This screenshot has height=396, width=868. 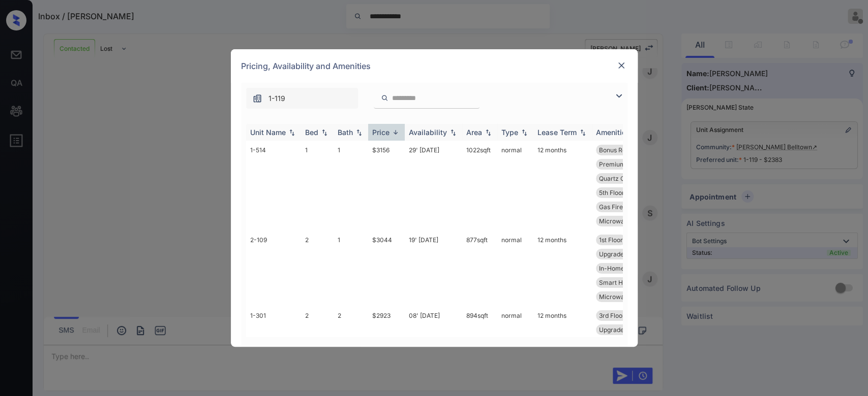 I want to click on div: Pricing, Availability and Amenities, so click(x=434, y=66).